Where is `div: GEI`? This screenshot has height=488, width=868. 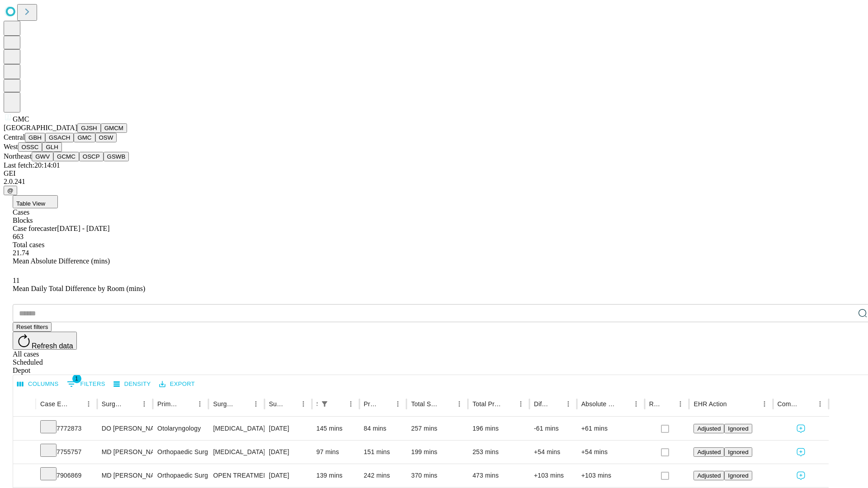 div: GEI is located at coordinates (434, 174).